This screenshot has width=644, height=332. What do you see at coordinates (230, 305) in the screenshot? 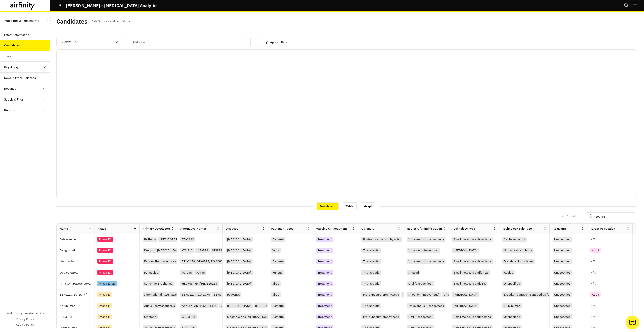
I see `div: CM101; F 429` at bounding box center [230, 305].